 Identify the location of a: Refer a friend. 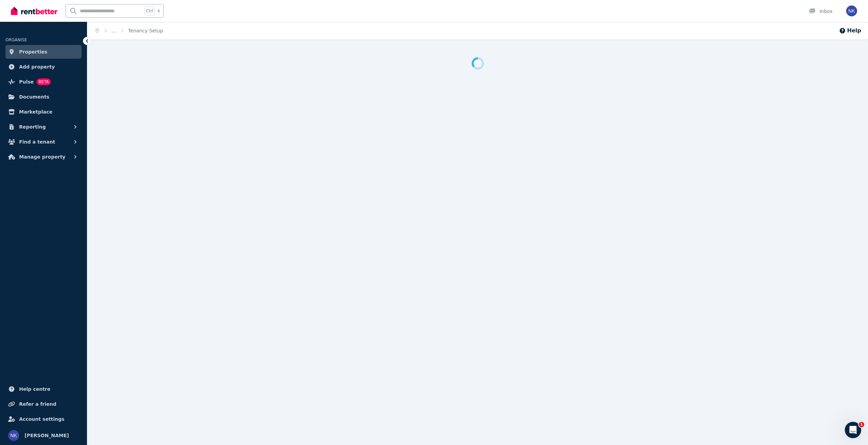
(44, 404).